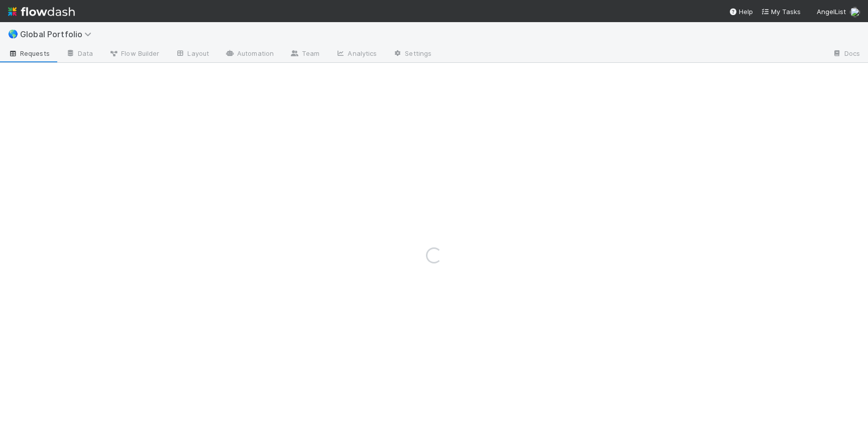  I want to click on a: Layout, so click(192, 54).